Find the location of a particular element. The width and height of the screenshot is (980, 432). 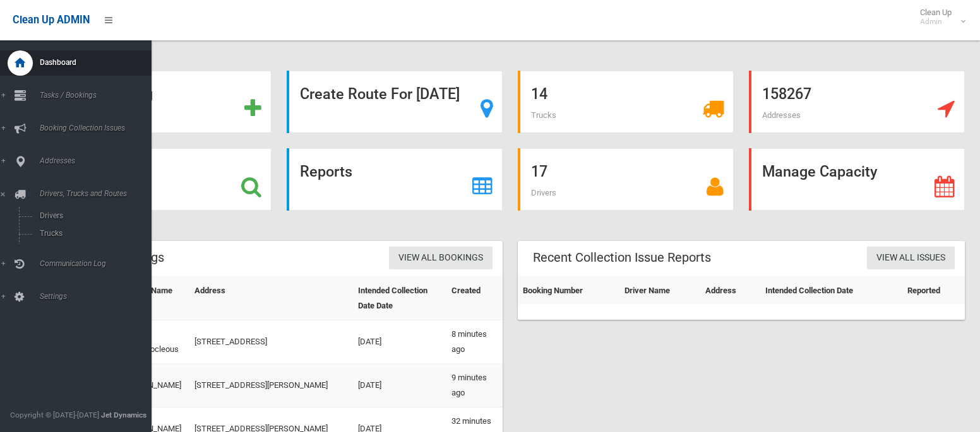

td: 8 minutes ago is located at coordinates (475, 342).